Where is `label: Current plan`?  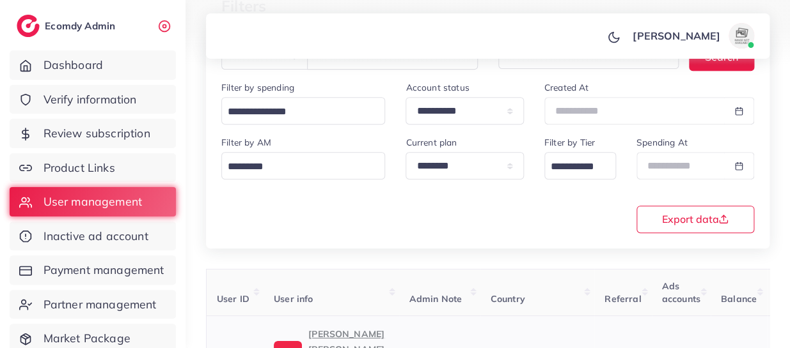
label: Current plan is located at coordinates (431, 143).